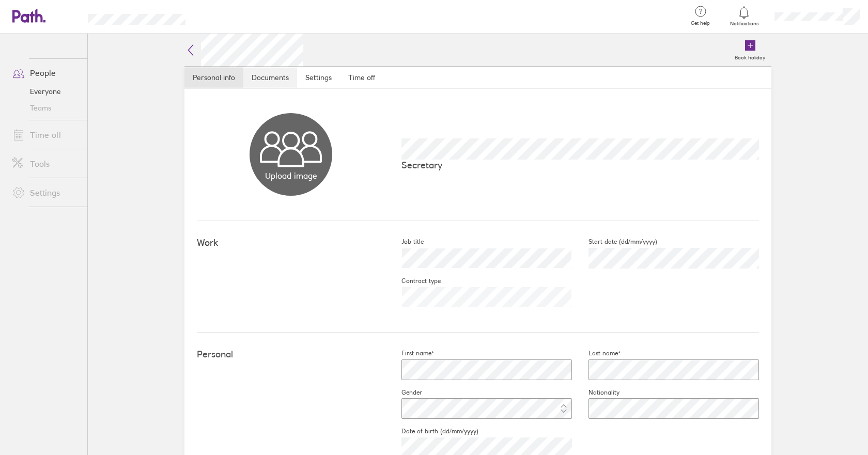 This screenshot has height=455, width=868. I want to click on a: People, so click(45, 73).